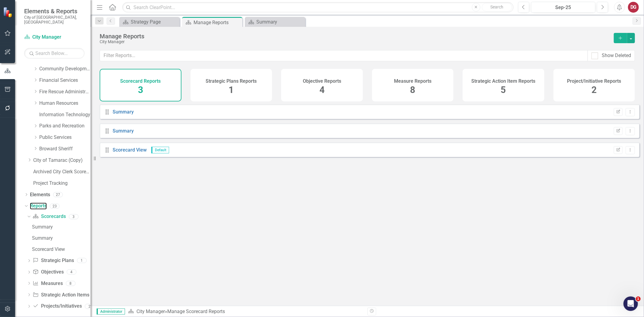  What do you see at coordinates (413, 89) in the screenshot?
I see `span: 8` at bounding box center [413, 89].